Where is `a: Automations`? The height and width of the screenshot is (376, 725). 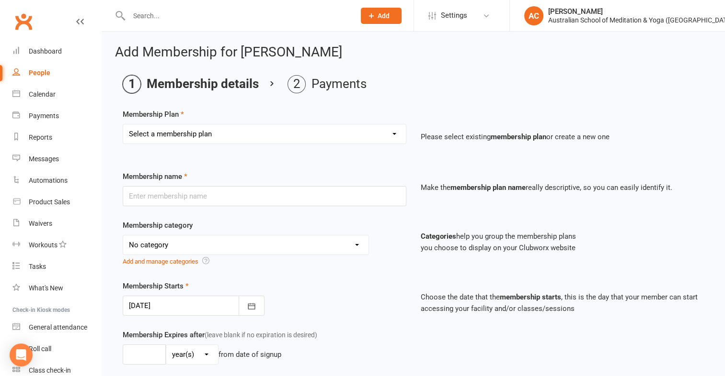
a: Automations is located at coordinates (57, 181).